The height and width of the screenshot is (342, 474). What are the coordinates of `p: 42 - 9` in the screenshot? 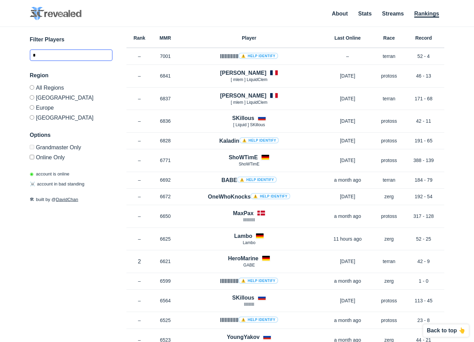 It's located at (423, 262).